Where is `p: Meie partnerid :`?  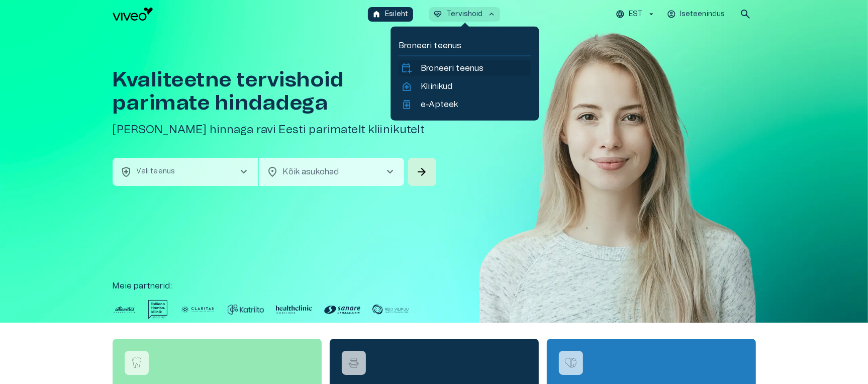 p: Meie partnerid : is located at coordinates (434, 286).